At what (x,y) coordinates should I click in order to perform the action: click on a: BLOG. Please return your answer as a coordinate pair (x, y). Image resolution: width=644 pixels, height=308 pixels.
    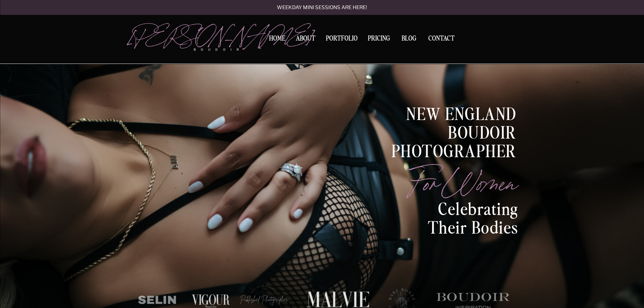
    Looking at the image, I should click on (409, 38).